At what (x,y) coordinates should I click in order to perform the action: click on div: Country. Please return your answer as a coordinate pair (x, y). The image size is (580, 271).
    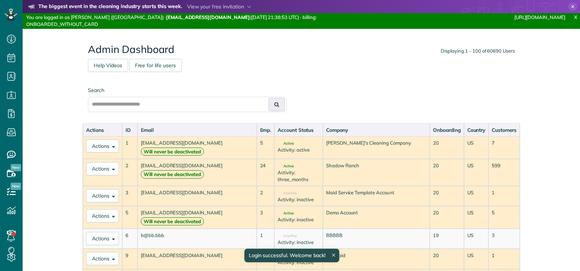
    Looking at the image, I should click on (476, 130).